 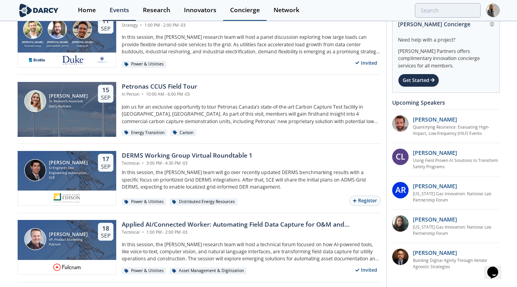 I want to click on img: 90f9c750-37bc-4a35-8c39-e7b0554cf0e9, so click(x=401, y=123).